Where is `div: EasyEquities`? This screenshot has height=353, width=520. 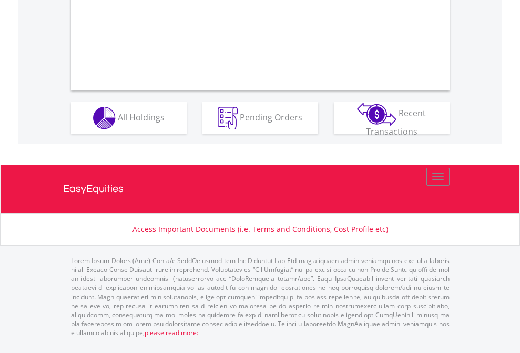 div: EasyEquities is located at coordinates (260, 189).